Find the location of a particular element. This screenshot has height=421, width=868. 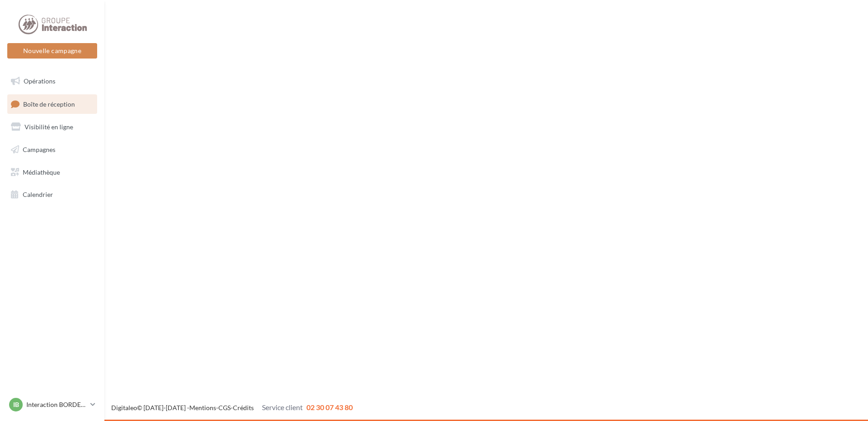

a: Crédits is located at coordinates (243, 407).